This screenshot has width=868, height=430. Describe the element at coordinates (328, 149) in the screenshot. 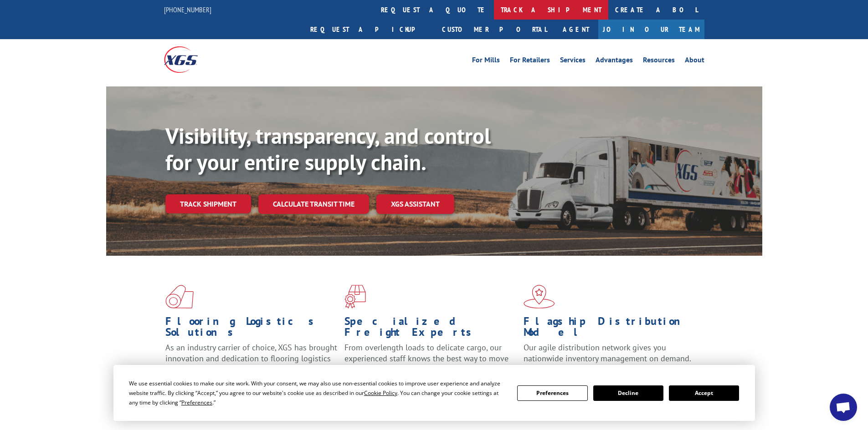

I see `b: Visibility, transparency, and control for your entire supply chain.` at that location.